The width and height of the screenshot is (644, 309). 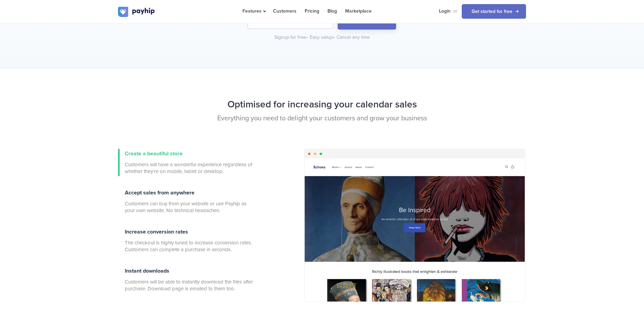 What do you see at coordinates (322, 118) in the screenshot?
I see `p: Everything you need to delight your customers and grow your business` at bounding box center [322, 118].